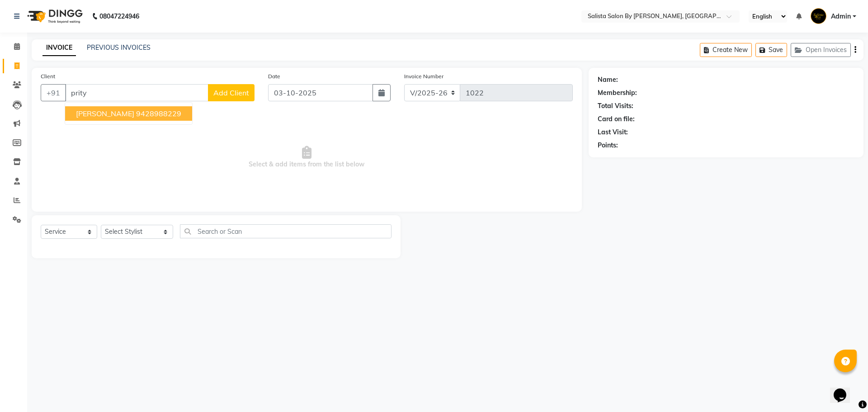 This screenshot has height=412, width=868. I want to click on span: Select & add items from the list below, so click(307, 157).